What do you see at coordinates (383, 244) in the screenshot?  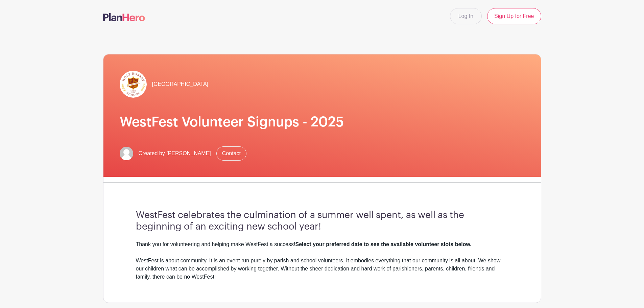 I see `strong: Select your preferred date to see the available volunteer slots below.` at bounding box center [383, 244].